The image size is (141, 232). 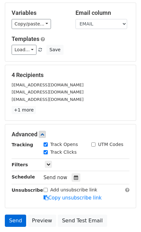 What do you see at coordinates (70, 75) in the screenshot?
I see `h5: 4 Recipients` at bounding box center [70, 75].